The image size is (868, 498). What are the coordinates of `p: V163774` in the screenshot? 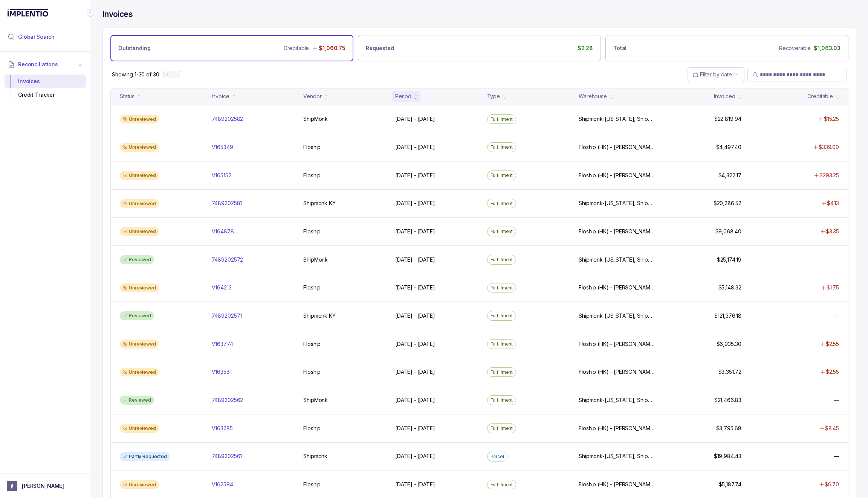 It's located at (222, 344).